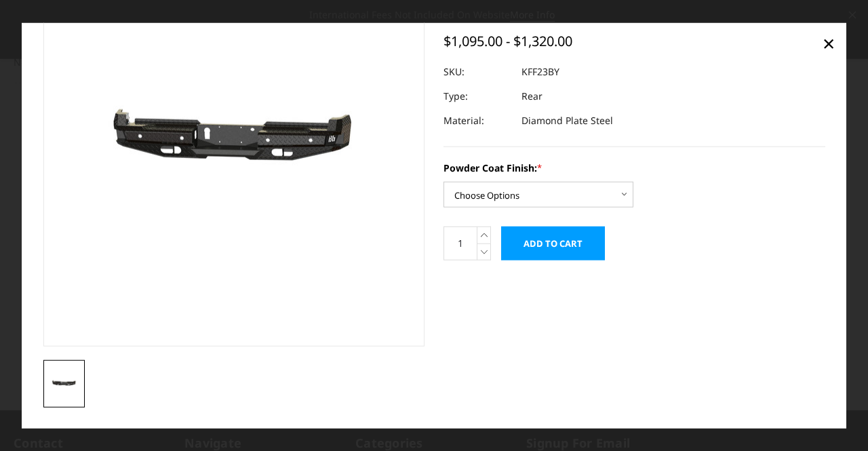  I want to click on dd: Rear, so click(532, 97).